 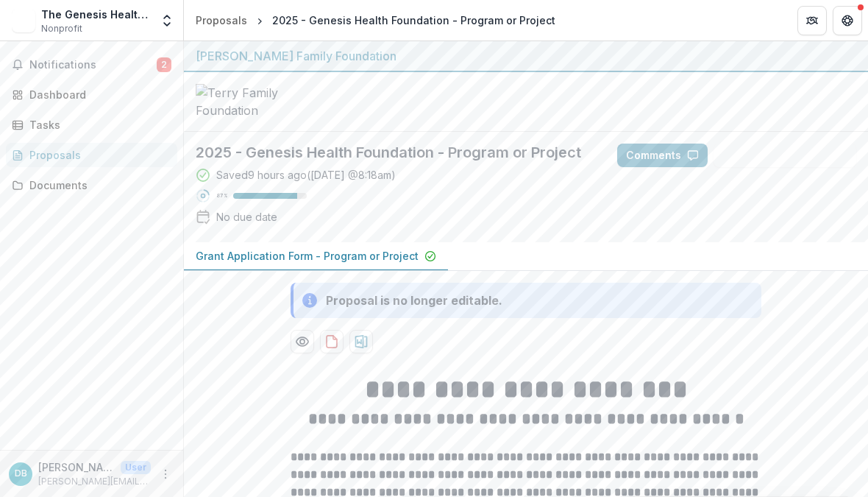 I want to click on div: Doug Baer, so click(x=21, y=473).